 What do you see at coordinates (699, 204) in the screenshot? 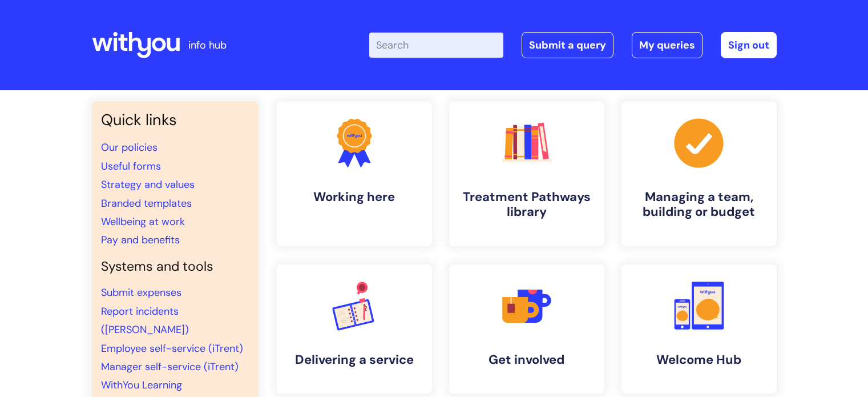
I see `h4: Managing a team, building or budget` at bounding box center [699, 204].